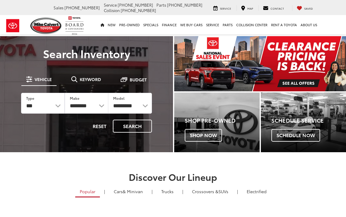 This screenshot has width=346, height=217. What do you see at coordinates (257, 191) in the screenshot?
I see `a: Electrified` at bounding box center [257, 191].